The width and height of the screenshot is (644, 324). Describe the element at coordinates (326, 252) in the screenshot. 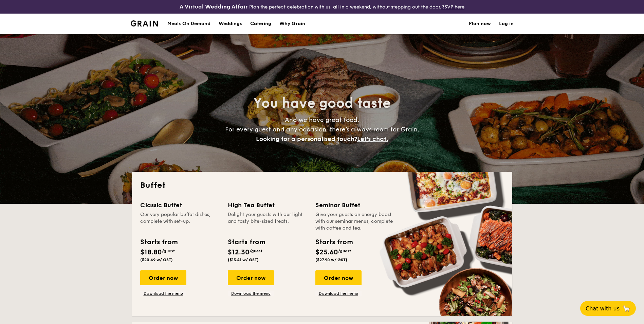

I see `span: $25.60` at that location.